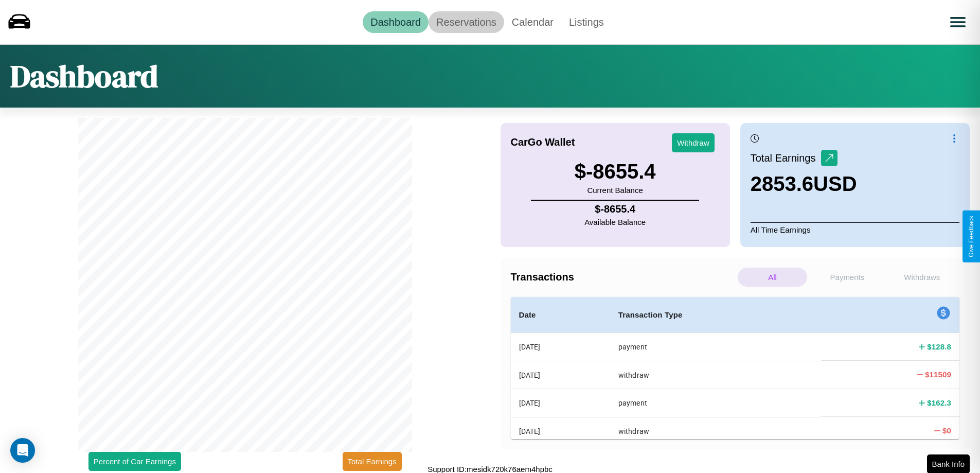 This screenshot has height=473, width=980. Describe the element at coordinates (958, 22) in the screenshot. I see `button: Open menu` at that location.